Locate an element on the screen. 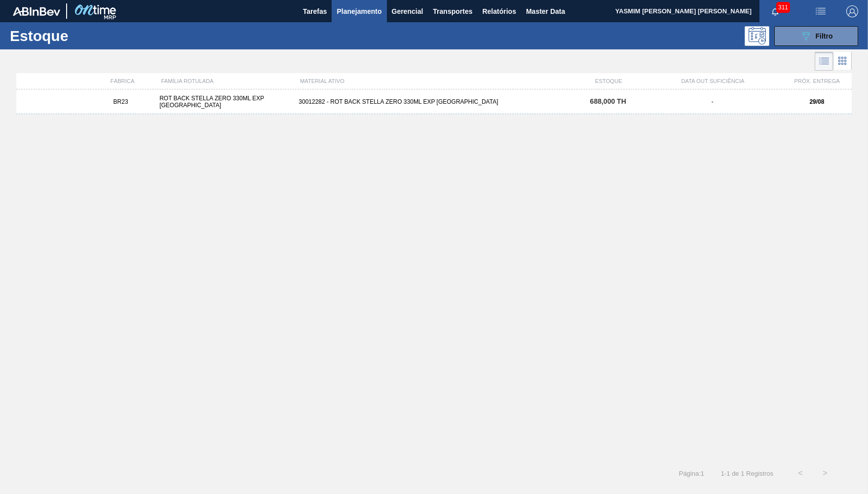 The image size is (868, 494). span: Tarefas is located at coordinates (315, 11).